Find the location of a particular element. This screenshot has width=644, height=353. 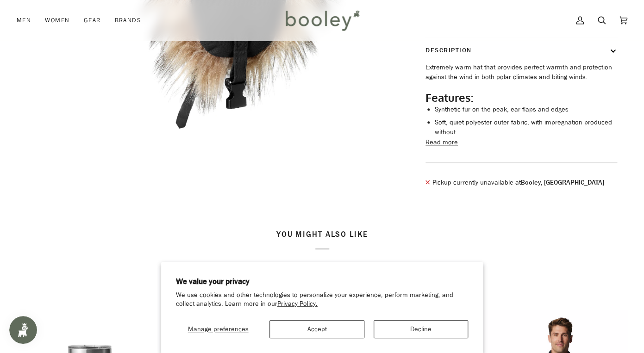

span: Manage preferences is located at coordinates (218, 329).